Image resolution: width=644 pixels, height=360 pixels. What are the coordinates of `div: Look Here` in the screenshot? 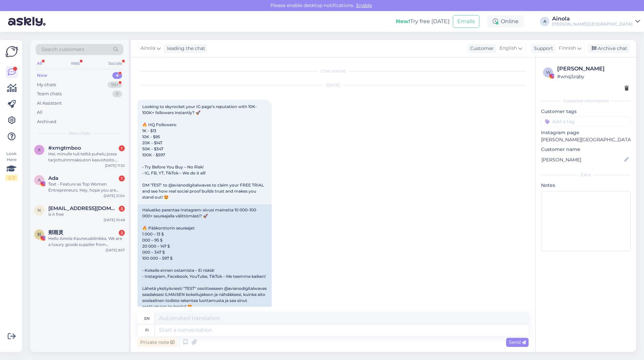 It's located at (11, 166).